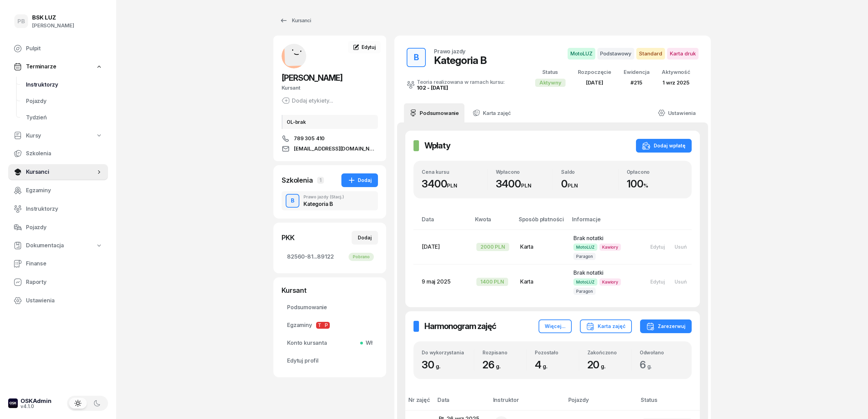  I want to click on div: PKK, so click(288, 238).